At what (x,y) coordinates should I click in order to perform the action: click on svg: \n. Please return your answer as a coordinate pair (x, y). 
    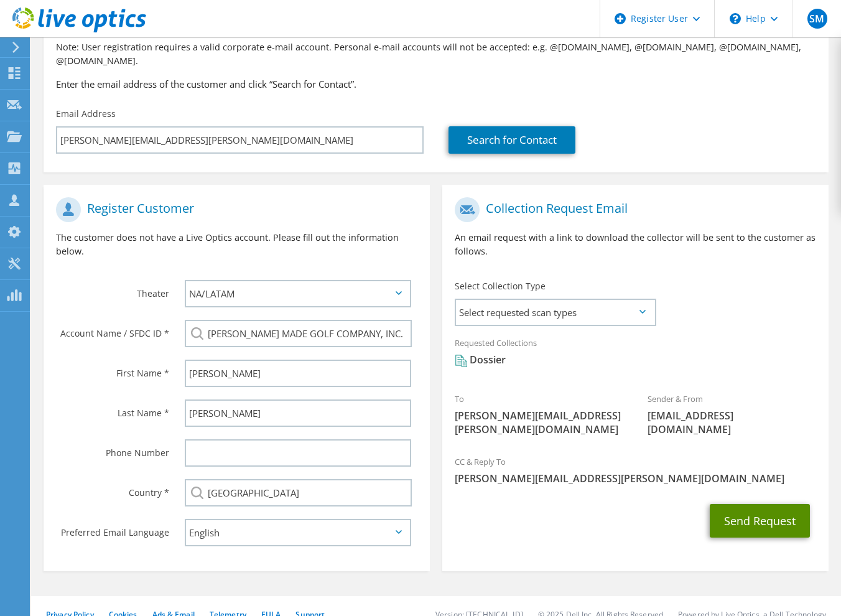
    Looking at the image, I should click on (735, 18).